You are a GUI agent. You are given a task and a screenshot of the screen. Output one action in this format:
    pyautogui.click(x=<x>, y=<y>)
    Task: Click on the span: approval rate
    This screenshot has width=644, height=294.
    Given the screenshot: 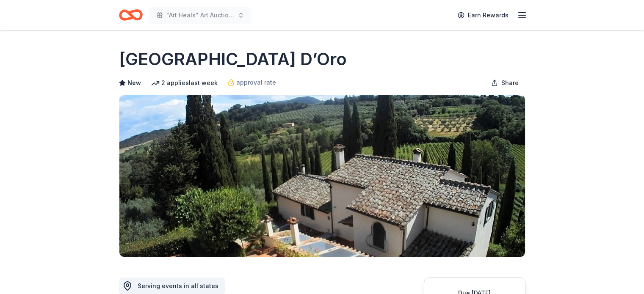 What is the action you would take?
    pyautogui.click(x=256, y=82)
    